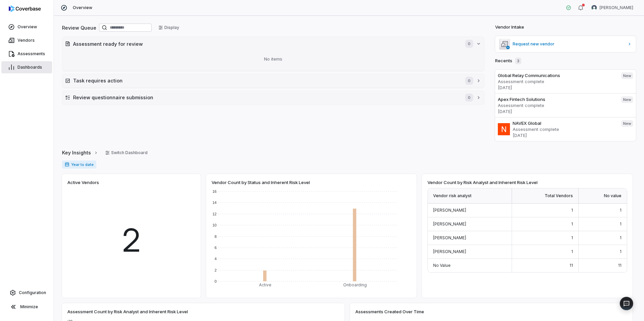 The height and width of the screenshot is (321, 644). What do you see at coordinates (26, 307) in the screenshot?
I see `button: Minimize` at bounding box center [26, 307].